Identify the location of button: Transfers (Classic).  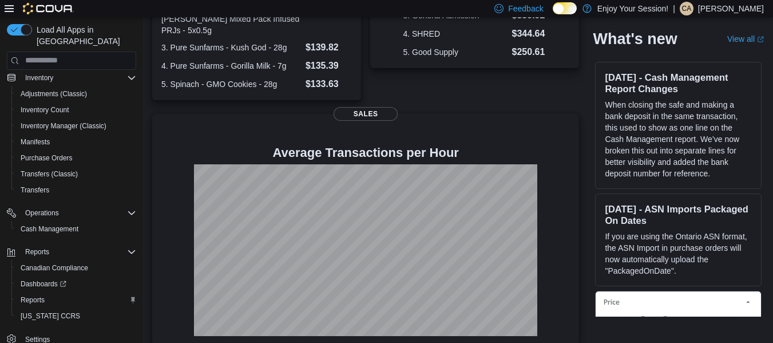
(76, 174).